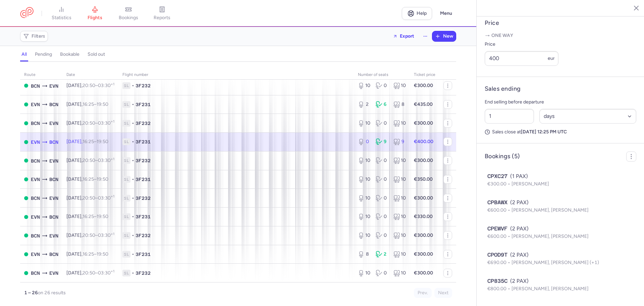  What do you see at coordinates (236, 75) in the screenshot?
I see `th: Flight number` at bounding box center [236, 75].